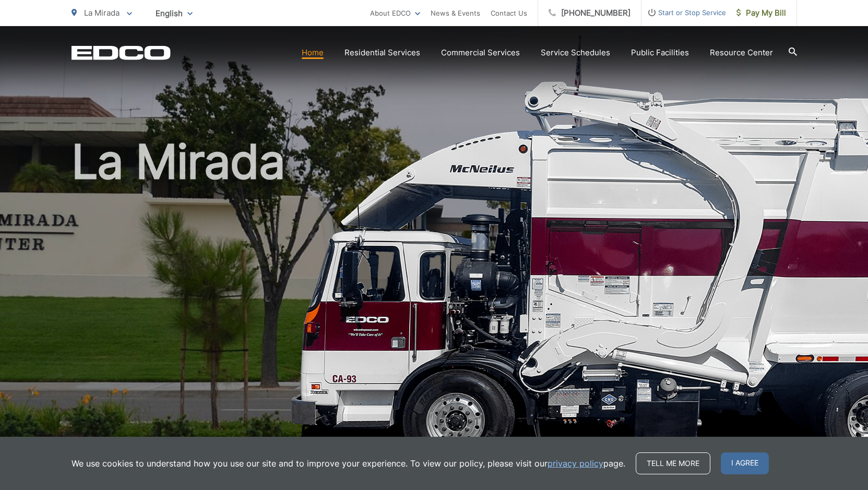 The height and width of the screenshot is (490, 868). What do you see at coordinates (102, 12) in the screenshot?
I see `span: La Mirada` at bounding box center [102, 12].